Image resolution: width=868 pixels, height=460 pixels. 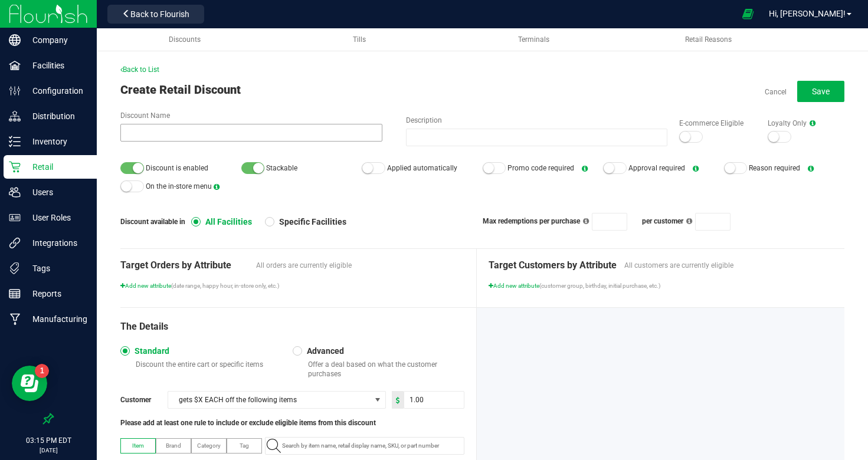 I want to click on inline-svg: Tags, so click(x=15, y=269).